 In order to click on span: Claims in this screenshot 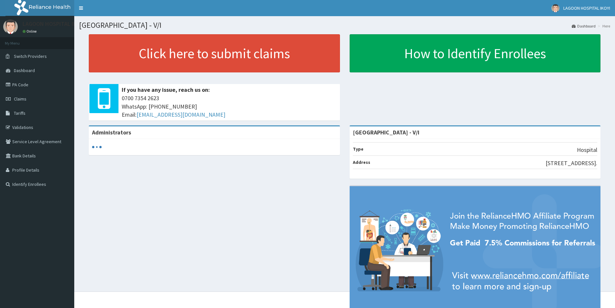, I will do `click(20, 99)`.